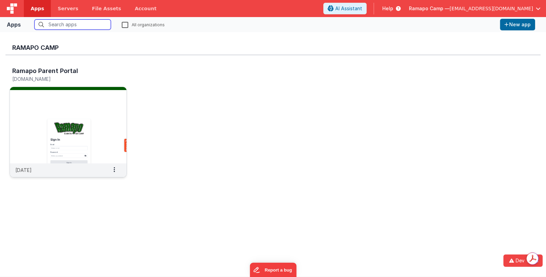 This screenshot has width=546, height=277. I want to click on span: AI Assistant, so click(348, 9).